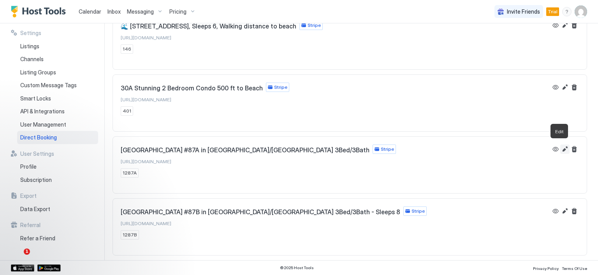 This screenshot has height=275, width=598. What do you see at coordinates (28, 167) in the screenshot?
I see `span: Profile` at bounding box center [28, 167].